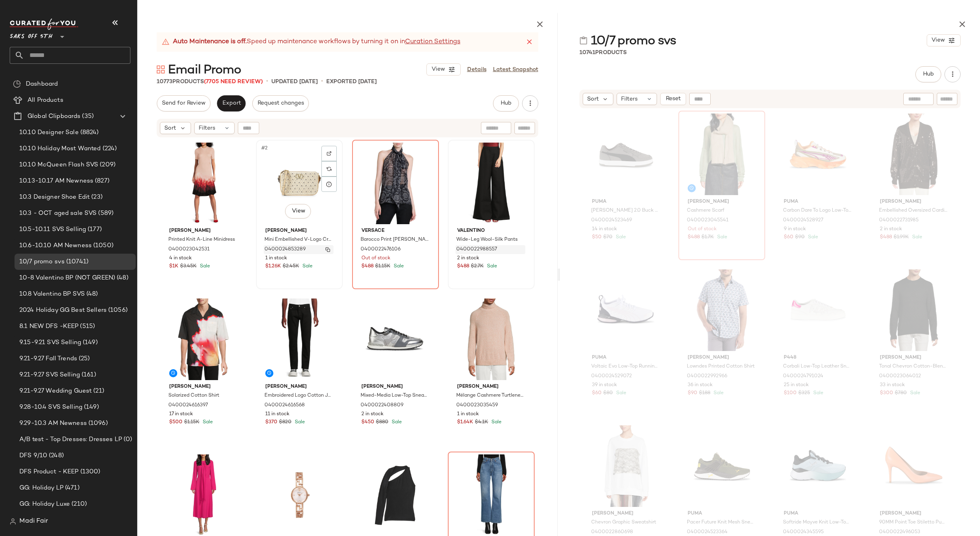 The image size is (980, 536). What do you see at coordinates (611, 376) in the screenshot?
I see `span: 0400024529072` at bounding box center [611, 376].